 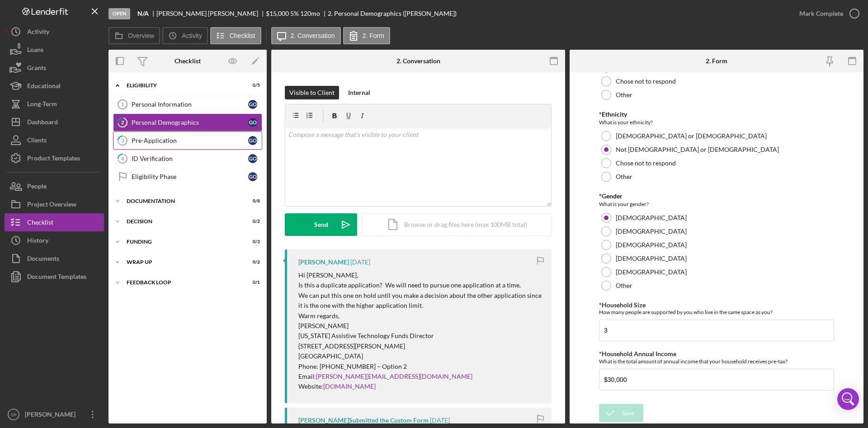 I want to click on a: People, so click(x=55, y=186).